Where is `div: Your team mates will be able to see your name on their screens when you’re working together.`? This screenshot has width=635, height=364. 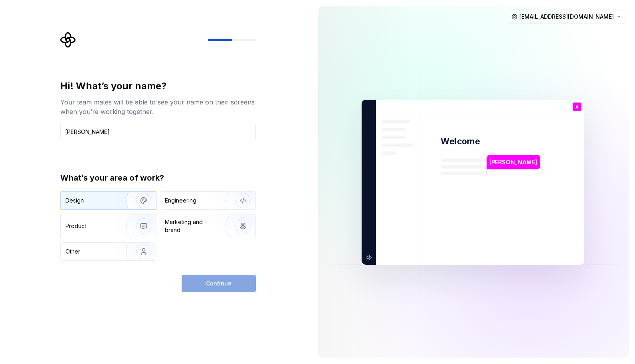
div: Your team mates will be able to see your name on their screens when you’re working together. is located at coordinates (158, 107).